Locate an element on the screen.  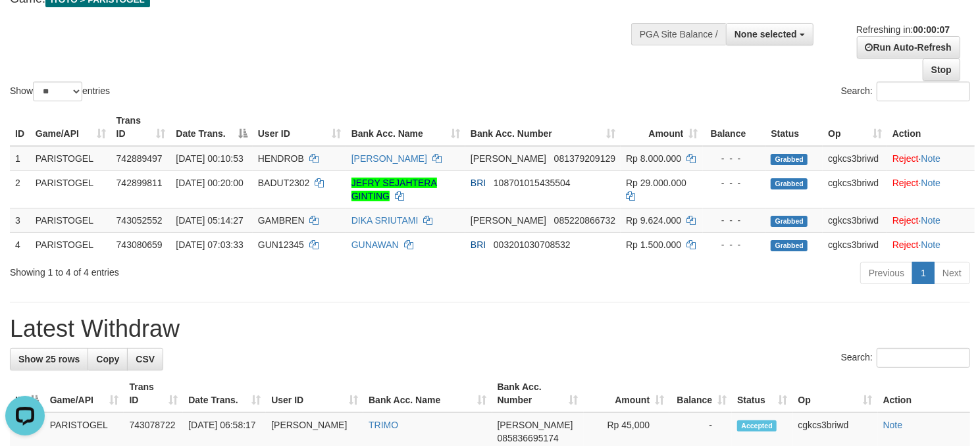
h1: Latest Withdraw is located at coordinates (489, 329).